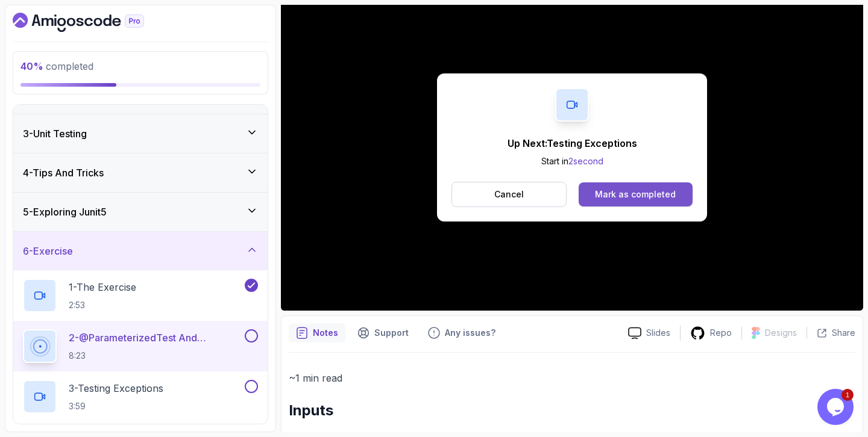 This screenshot has height=437, width=868. What do you see at coordinates (649, 333) in the screenshot?
I see `a: Slides` at bounding box center [649, 333].